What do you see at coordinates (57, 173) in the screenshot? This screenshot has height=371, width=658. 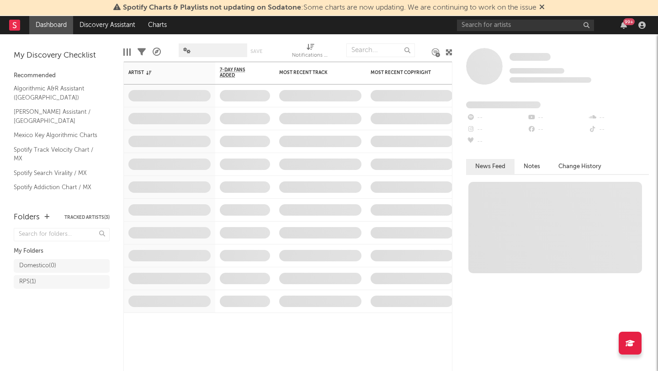 I see `a: Spotify Search Virality / MX` at bounding box center [57, 173].